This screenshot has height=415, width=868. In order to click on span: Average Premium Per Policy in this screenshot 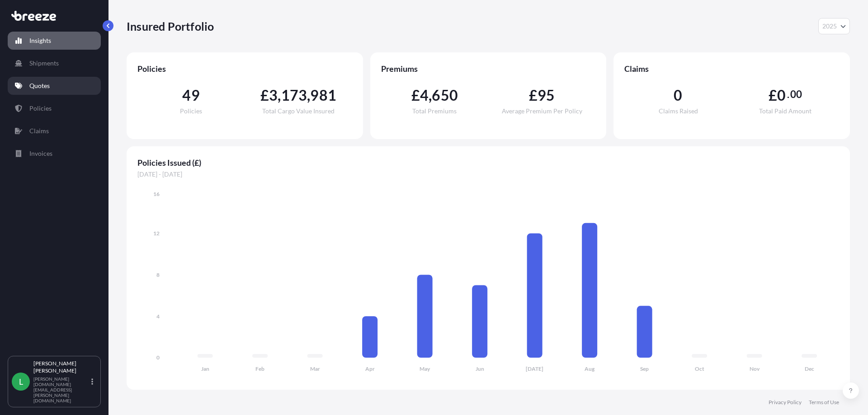, I will do `click(542, 111)`.